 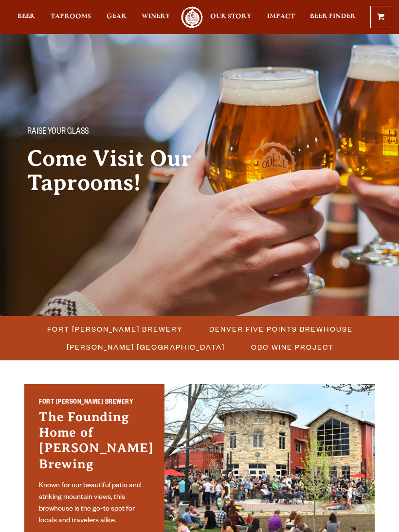 What do you see at coordinates (94, 504) in the screenshot?
I see `p: Known for our beautiful patio and striking mountain views, this brewhouse is the go-to spot for l...` at bounding box center [94, 504].